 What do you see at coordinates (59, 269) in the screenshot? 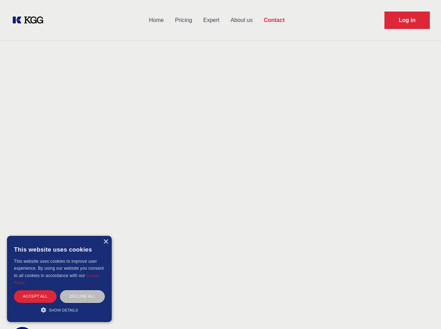
I see `span: This website uses cookies to improve user experience. By using our website you consent to all coo...` at bounding box center [59, 269].